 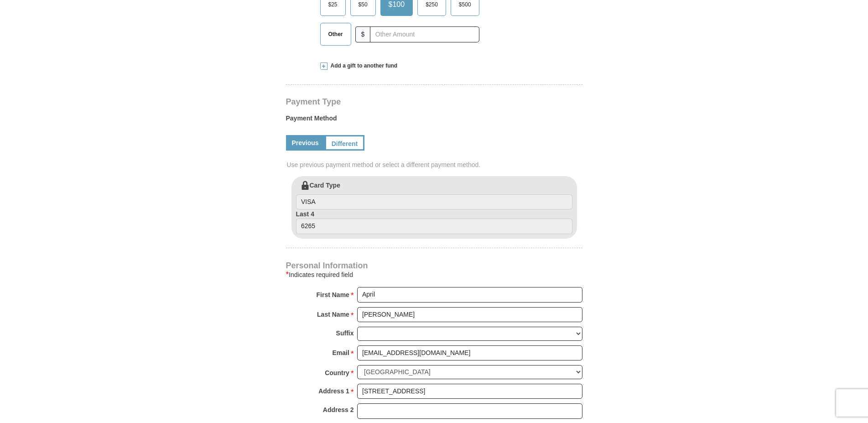 I want to click on strong: Email, so click(x=341, y=353).